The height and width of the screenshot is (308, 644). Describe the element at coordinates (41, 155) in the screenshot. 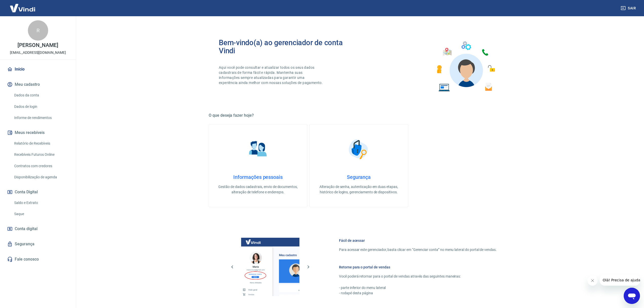

I see `a: Recebíveis Futuros Online` at that location.